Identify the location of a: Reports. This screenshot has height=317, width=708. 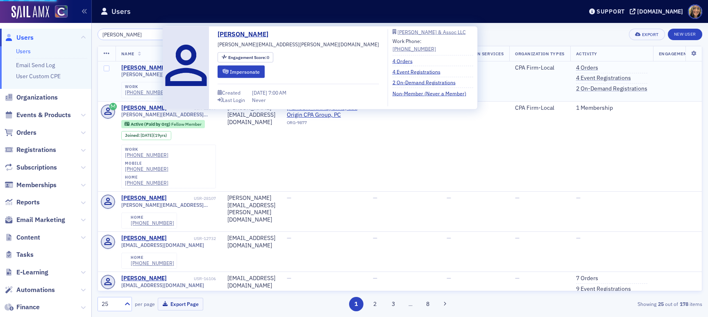
(22, 202).